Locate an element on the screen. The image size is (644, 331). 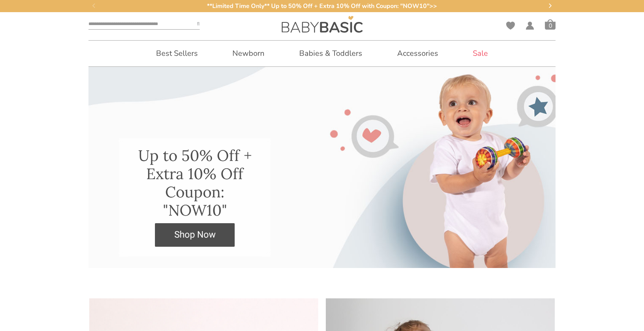
button: Next is located at coordinates (550, 6).